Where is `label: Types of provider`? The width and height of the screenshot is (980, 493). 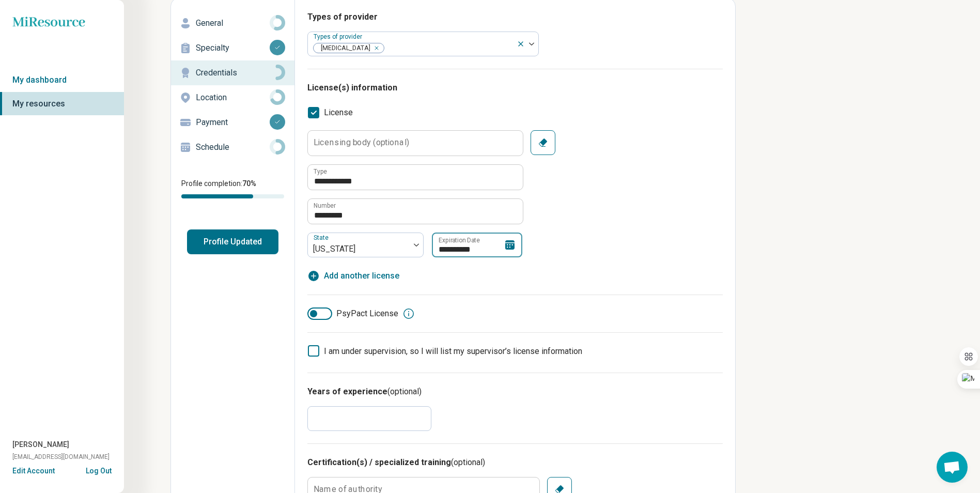 label: Types of provider is located at coordinates (339, 36).